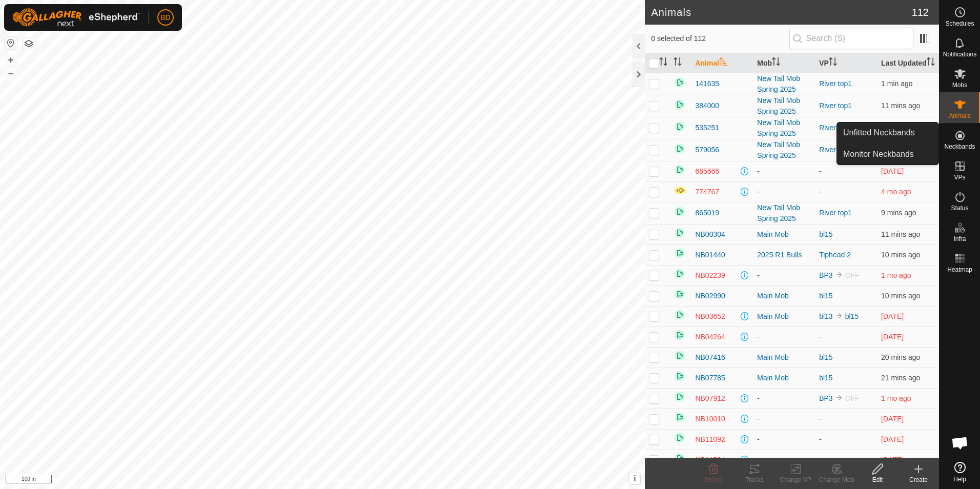 This screenshot has width=980, height=489. I want to click on span: 384000, so click(707, 106).